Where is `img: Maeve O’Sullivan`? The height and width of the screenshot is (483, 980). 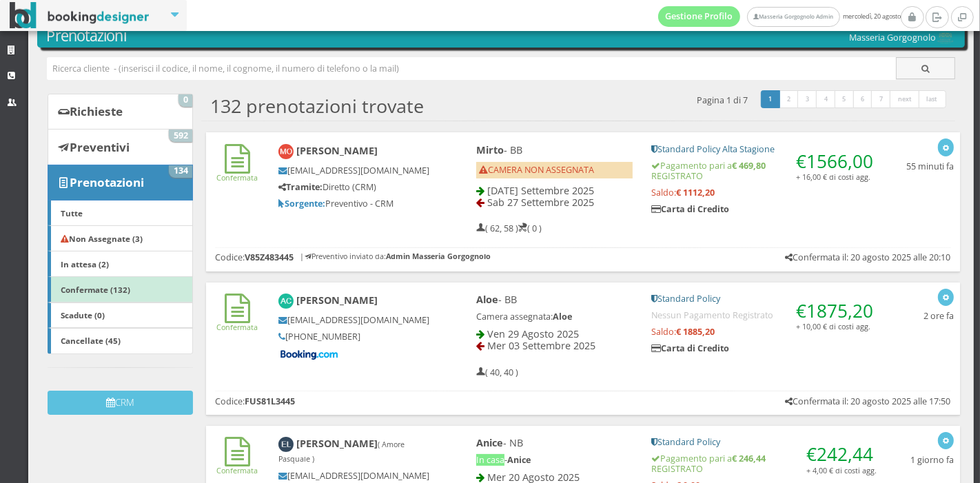 img: Maeve O’Sullivan is located at coordinates (286, 152).